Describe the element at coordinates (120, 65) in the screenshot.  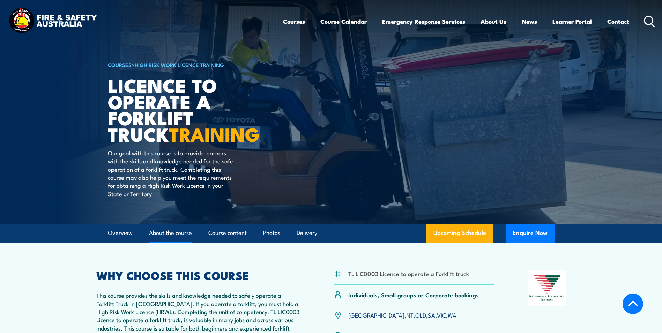
I see `a: COURSES` at that location.